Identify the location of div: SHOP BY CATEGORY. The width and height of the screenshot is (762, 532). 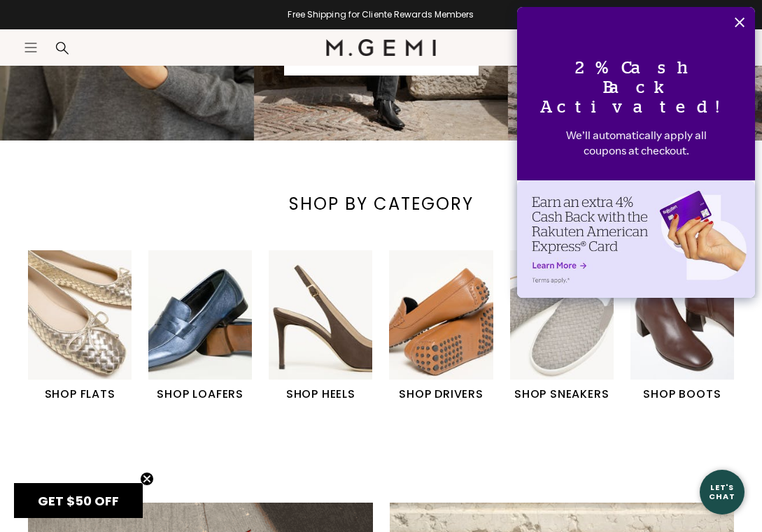
(380, 204).